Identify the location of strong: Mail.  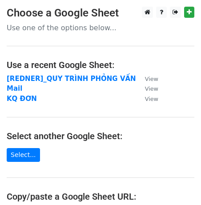
(14, 89).